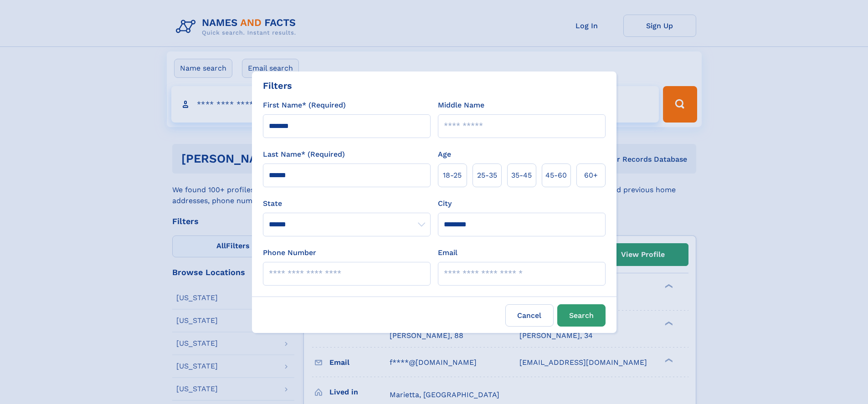  I want to click on button: Search, so click(581, 315).